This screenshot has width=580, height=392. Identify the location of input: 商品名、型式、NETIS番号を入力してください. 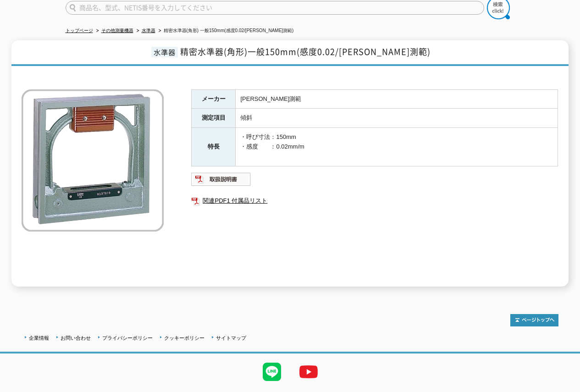
(275, 7).